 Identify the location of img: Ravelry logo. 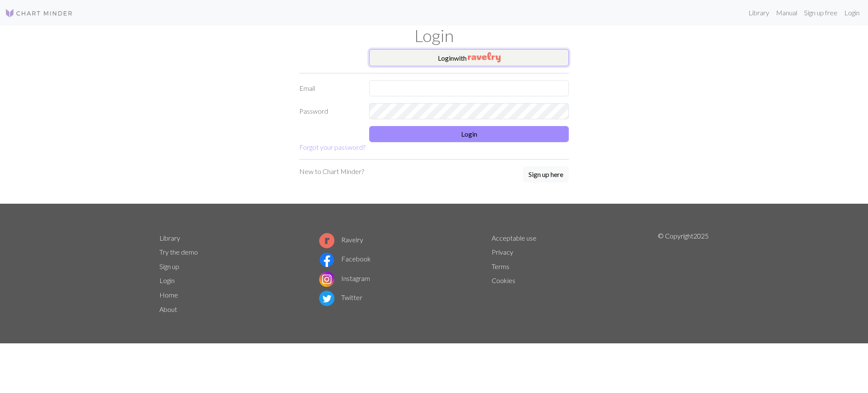
(327, 240).